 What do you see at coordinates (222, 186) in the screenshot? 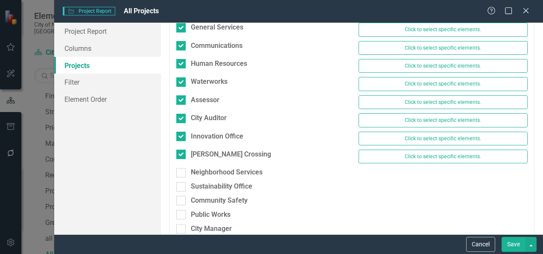
I see `div: Sustainability Office` at bounding box center [222, 186].